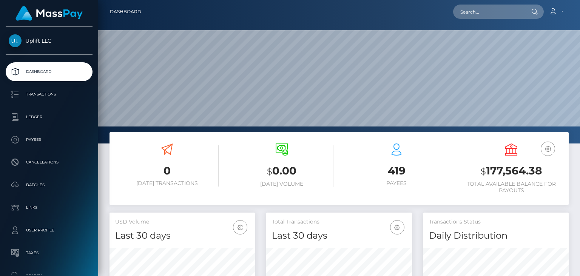  Describe the element at coordinates (496, 222) in the screenshot. I see `h5: Transactions Status` at that location.